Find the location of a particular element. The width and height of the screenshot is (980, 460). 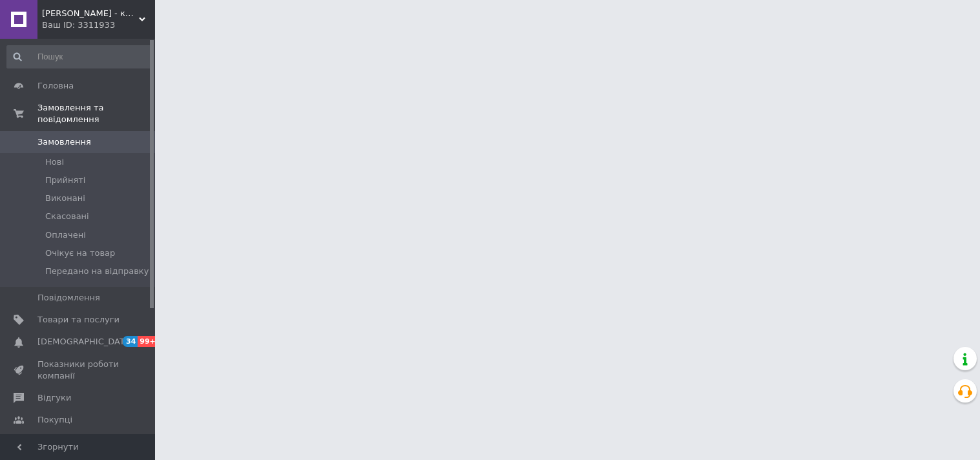

span: Оплачені is located at coordinates (65, 235).